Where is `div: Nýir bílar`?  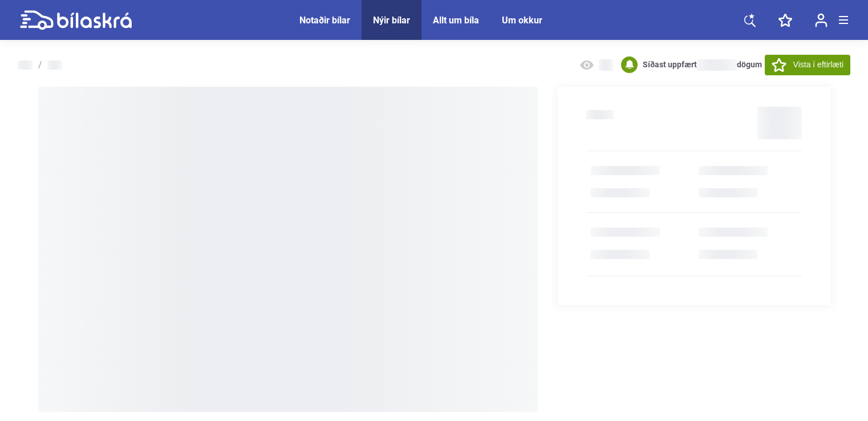 div: Nýir bílar is located at coordinates (391, 20).